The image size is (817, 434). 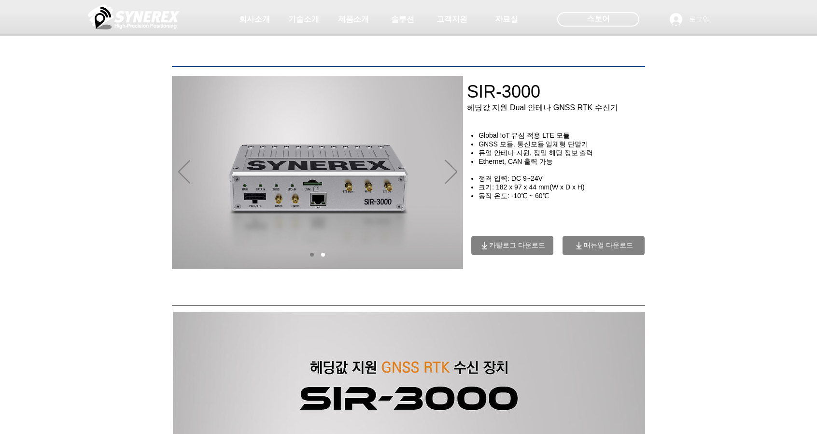 What do you see at coordinates (184, 172) in the screenshot?
I see `button: 이전` at bounding box center [184, 172].